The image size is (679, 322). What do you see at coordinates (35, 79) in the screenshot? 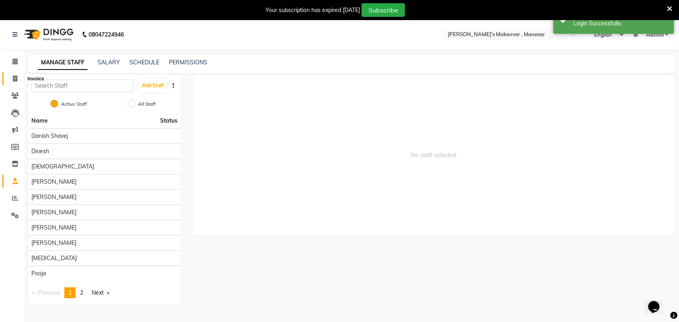
I see `div: Invoice` at bounding box center [35, 79].